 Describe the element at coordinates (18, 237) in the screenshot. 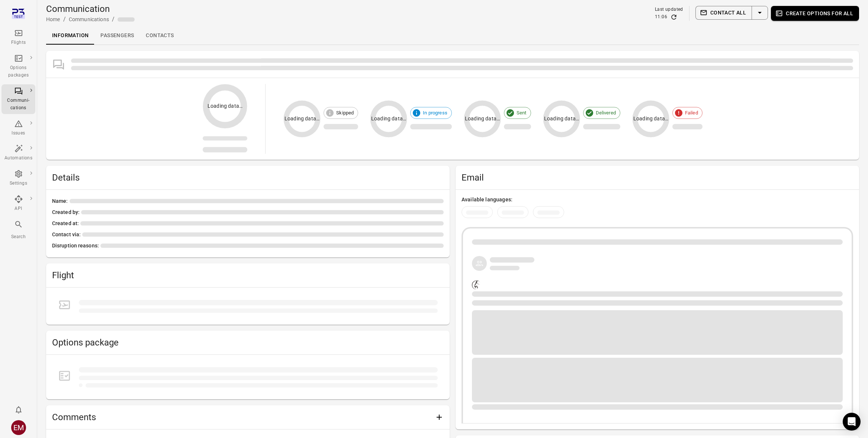

I see `div: Search` at that location.